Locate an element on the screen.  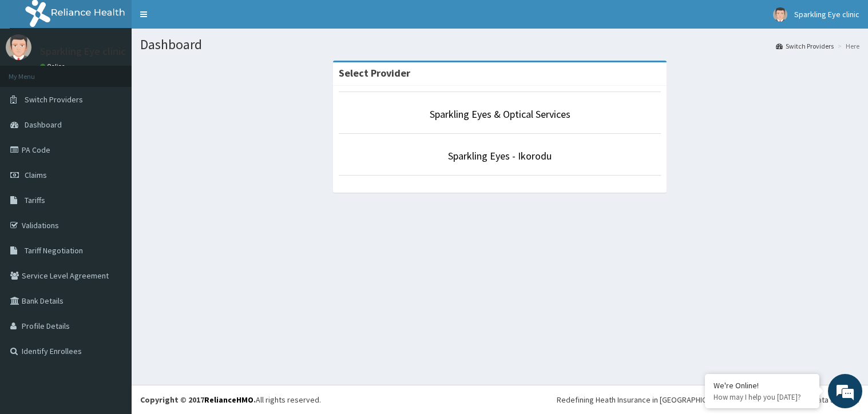
a: Online is located at coordinates (54, 66).